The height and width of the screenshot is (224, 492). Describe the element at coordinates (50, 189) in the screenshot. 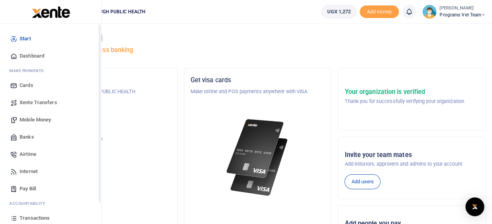

I see `a: Pay Bill` at that location.